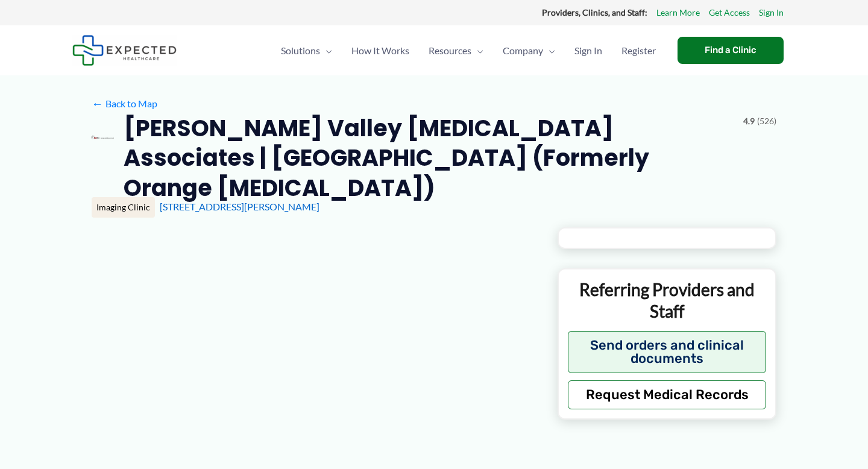 This screenshot has width=868, height=469. What do you see at coordinates (456, 50) in the screenshot?
I see `a: ResourcesMenu Toggle` at bounding box center [456, 50].